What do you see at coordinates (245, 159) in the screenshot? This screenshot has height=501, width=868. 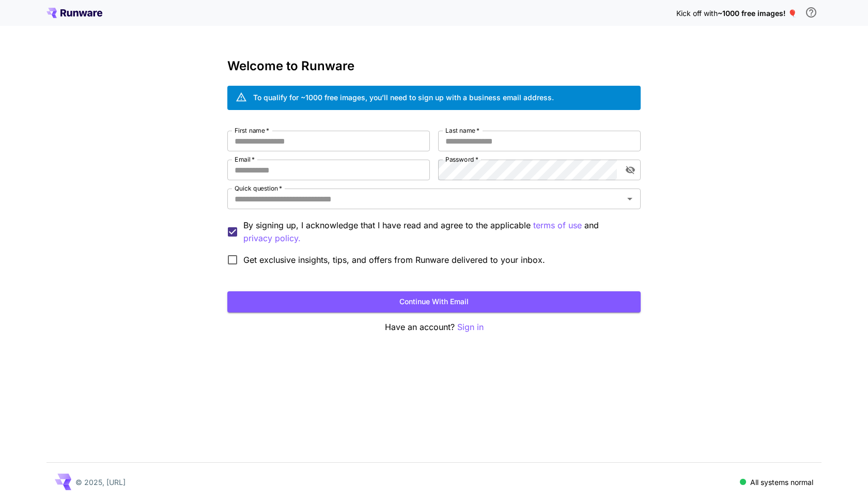 I see `label: Email` at bounding box center [245, 159].